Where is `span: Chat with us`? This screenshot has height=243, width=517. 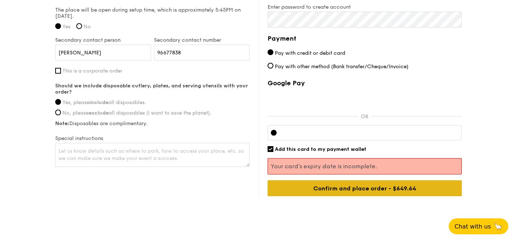
span: Chat with us is located at coordinates (473, 227).